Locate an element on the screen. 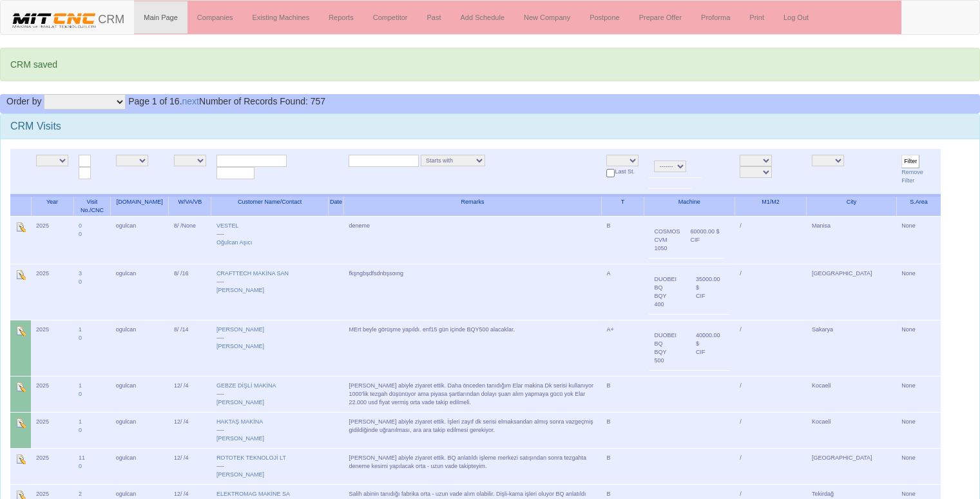 Image resolution: width=980 pixels, height=499 pixels. a: VESTEL is located at coordinates (228, 226).